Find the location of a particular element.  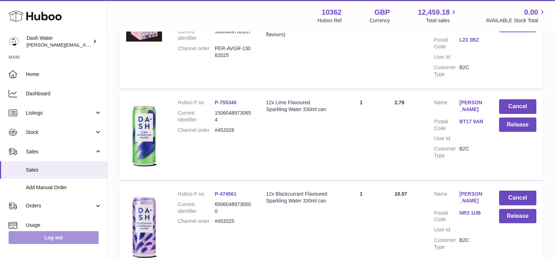

a: NR3 1UB is located at coordinates (472, 213).